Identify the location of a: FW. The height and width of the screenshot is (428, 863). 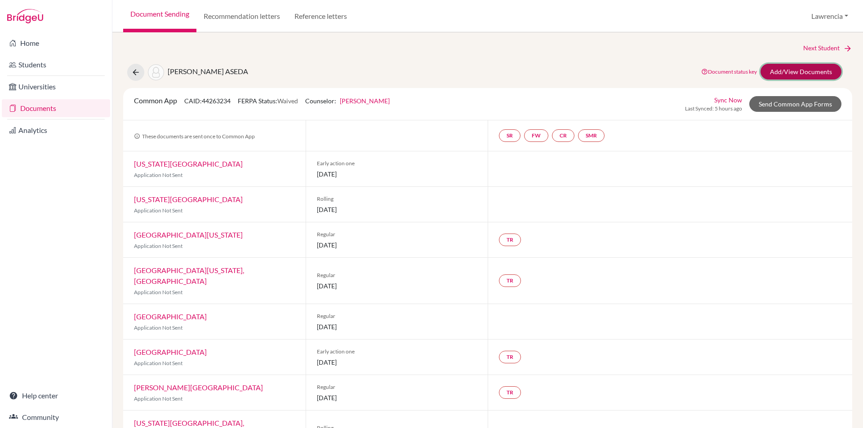
(536, 136).